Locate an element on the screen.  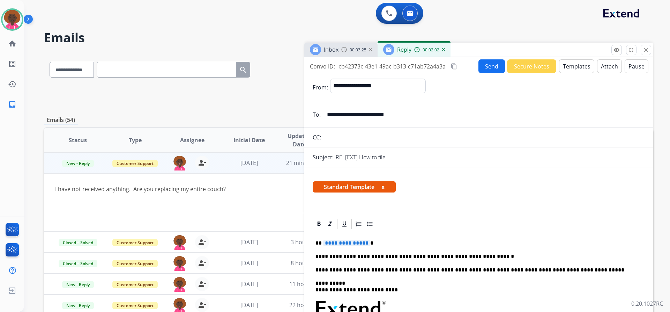
mat-icon: search is located at coordinates (243, 70).